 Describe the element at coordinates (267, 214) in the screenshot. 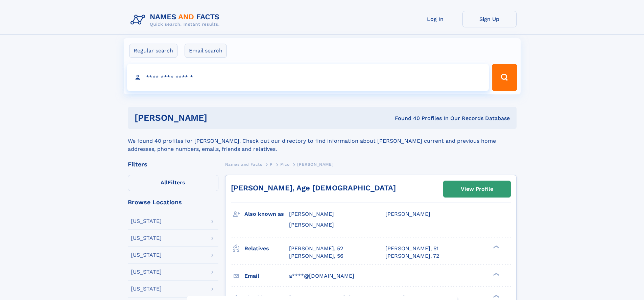

I see `h3: Also known as` at that location.